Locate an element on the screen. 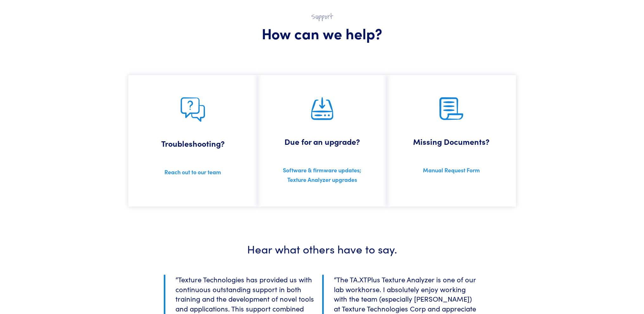 This screenshot has width=644, height=314. a: Texture Analyzer upgrades is located at coordinates (322, 179).